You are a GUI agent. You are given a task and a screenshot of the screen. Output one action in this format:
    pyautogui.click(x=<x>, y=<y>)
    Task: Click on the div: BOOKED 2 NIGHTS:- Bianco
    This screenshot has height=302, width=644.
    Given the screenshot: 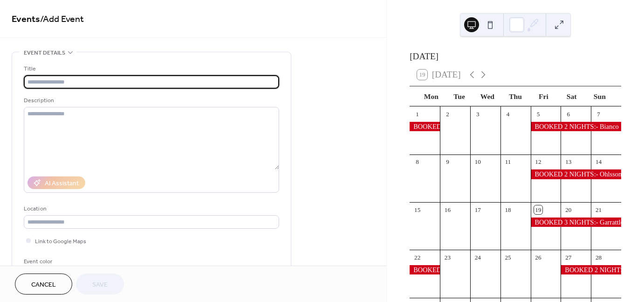 What is the action you would take?
    pyautogui.click(x=576, y=127)
    